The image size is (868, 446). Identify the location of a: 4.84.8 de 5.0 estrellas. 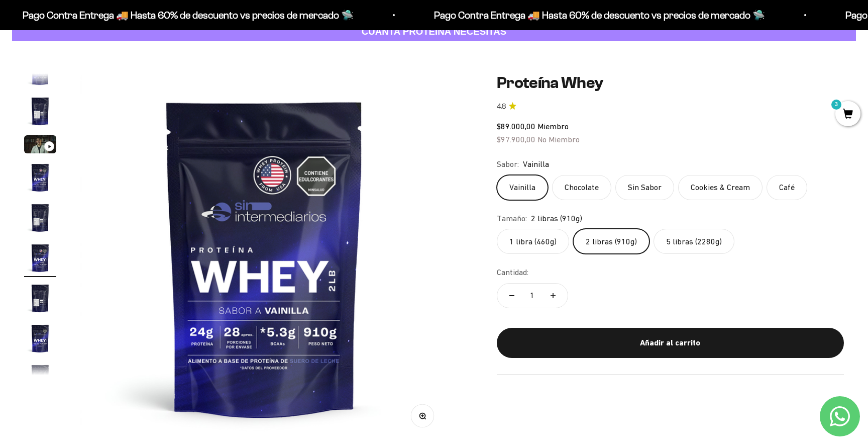
(671, 106).